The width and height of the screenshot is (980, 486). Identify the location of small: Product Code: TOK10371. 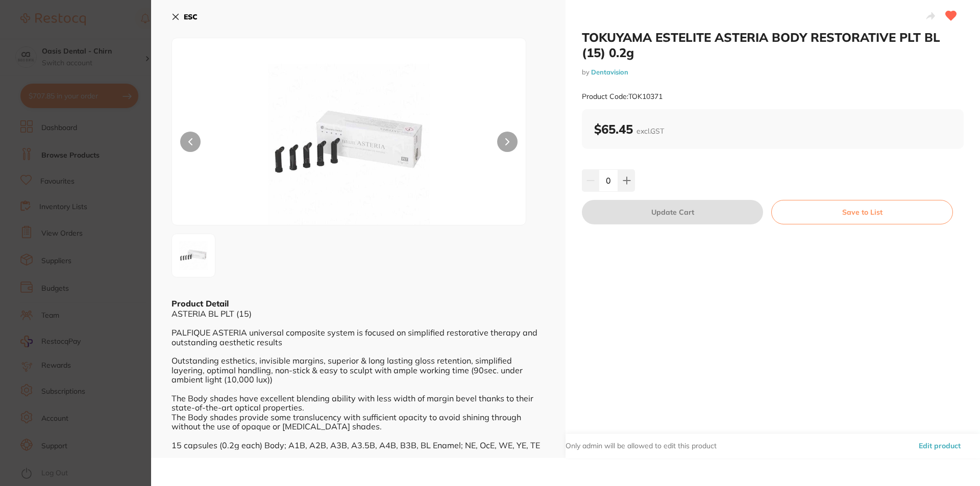
(622, 97).